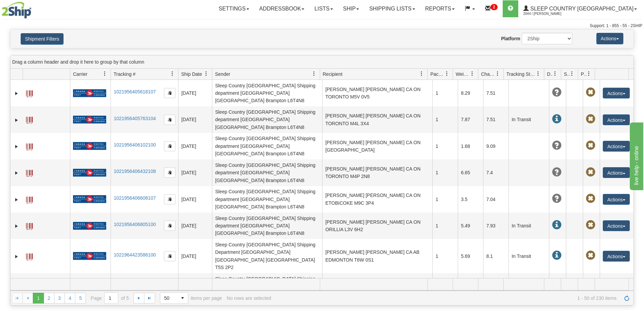  I want to click on td: 7.4, so click(495, 172).